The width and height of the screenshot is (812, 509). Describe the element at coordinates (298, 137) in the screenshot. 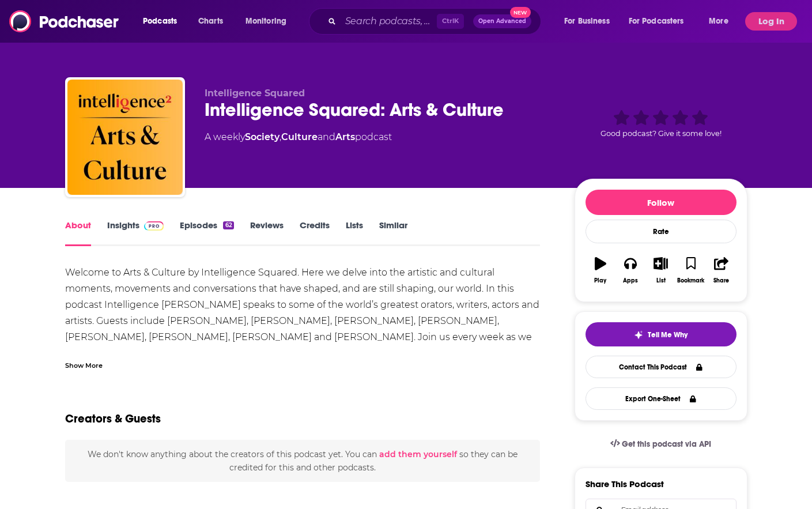

I see `div: A weekly podcast` at that location.